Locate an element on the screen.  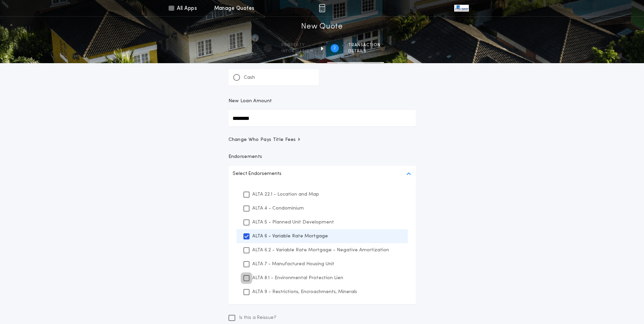
p: ALTA 8.1 - Environmental Protection Lien is located at coordinates (298, 278).